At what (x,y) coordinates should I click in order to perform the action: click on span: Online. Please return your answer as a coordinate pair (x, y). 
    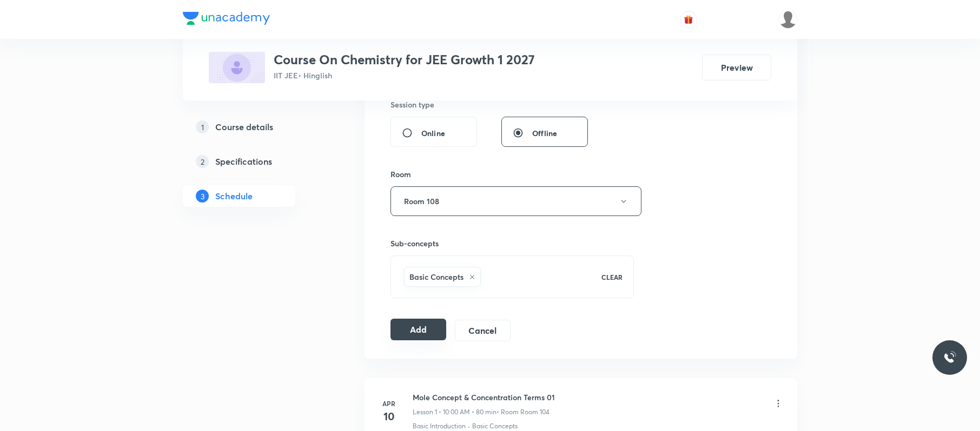
    Looking at the image, I should click on (433, 133).